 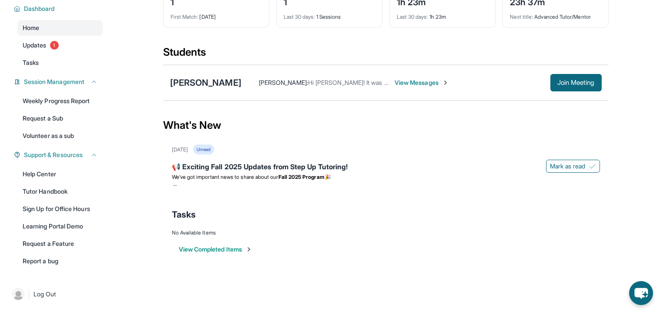 What do you see at coordinates (59, 155) in the screenshot?
I see `button: Support & Resources` at bounding box center [59, 155].